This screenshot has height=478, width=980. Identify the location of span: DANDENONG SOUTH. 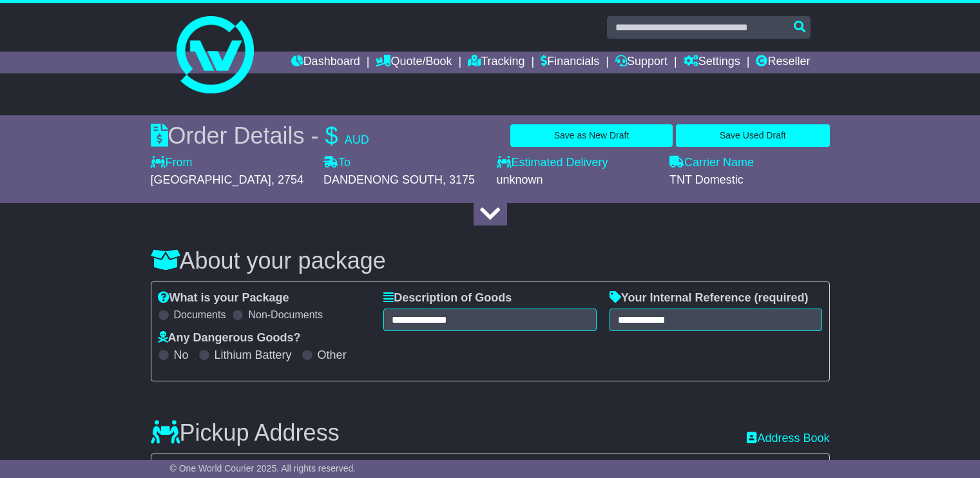
(383, 179).